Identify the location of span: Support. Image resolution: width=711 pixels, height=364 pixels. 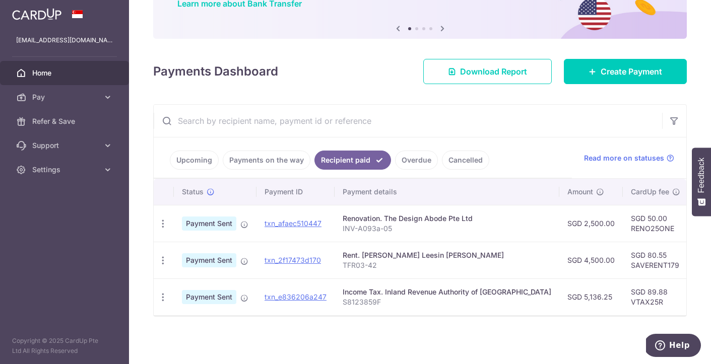
(66, 146).